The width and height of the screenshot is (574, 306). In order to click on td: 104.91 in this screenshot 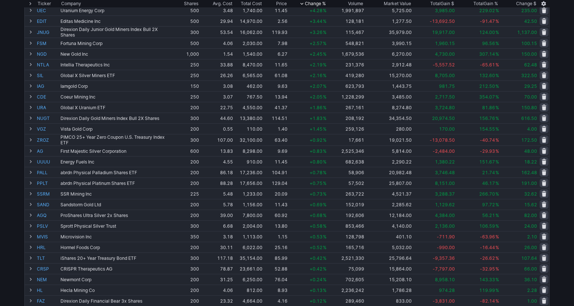, I will do `click(276, 172)`.